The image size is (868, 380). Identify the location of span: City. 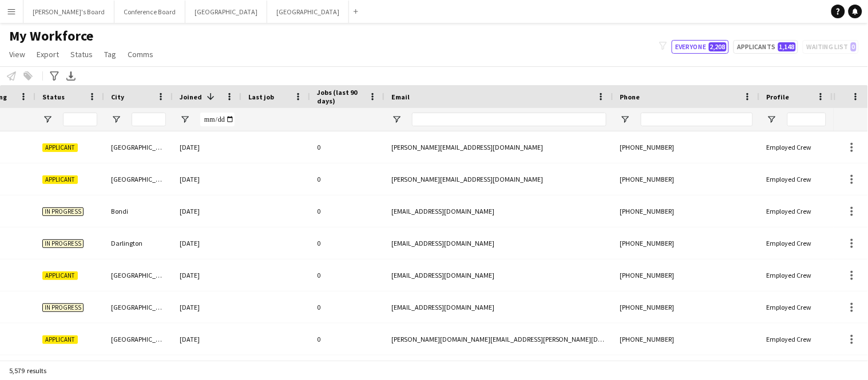
(117, 97).